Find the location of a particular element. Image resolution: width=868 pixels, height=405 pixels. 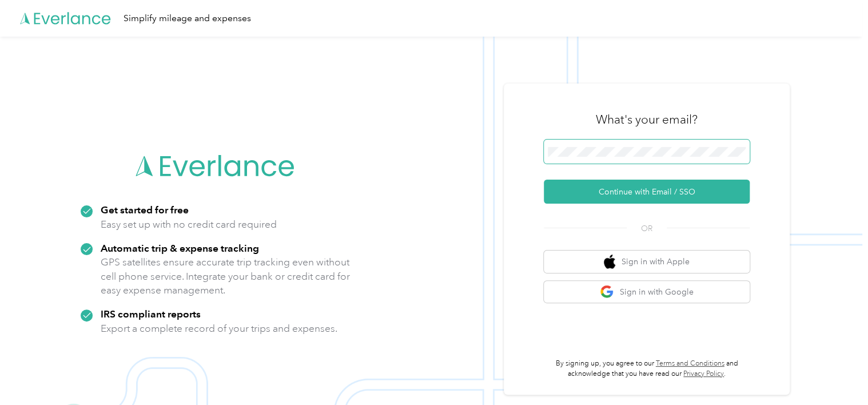

strong: Automatic trip & expense tracking is located at coordinates (180, 248).